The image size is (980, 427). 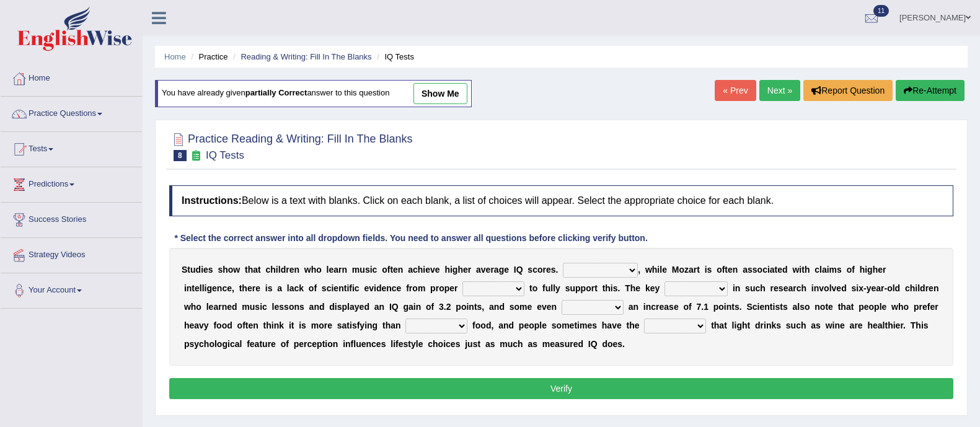 What do you see at coordinates (71, 182) in the screenshot?
I see `a: Predictions` at bounding box center [71, 182].